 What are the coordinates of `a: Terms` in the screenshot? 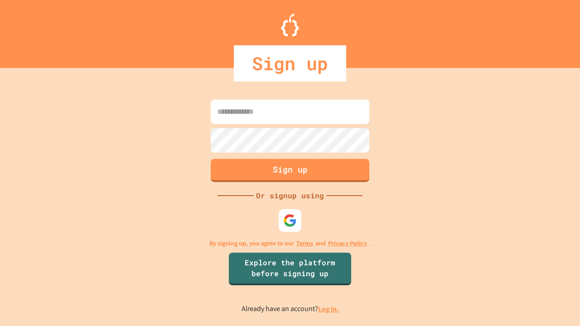 It's located at (305, 244).